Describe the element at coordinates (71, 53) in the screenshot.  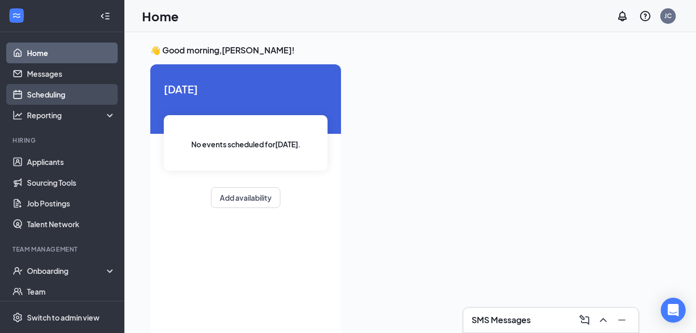
I see `a: Home` at that location.